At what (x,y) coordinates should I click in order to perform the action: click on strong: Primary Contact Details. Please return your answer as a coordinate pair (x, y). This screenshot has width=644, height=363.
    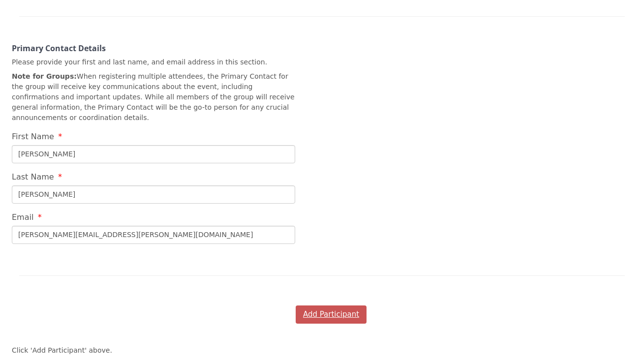
    Looking at the image, I should click on (58, 48).